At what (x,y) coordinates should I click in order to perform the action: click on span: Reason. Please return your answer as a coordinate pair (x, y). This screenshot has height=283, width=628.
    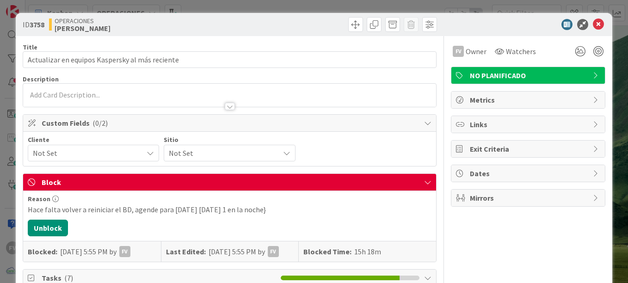
    Looking at the image, I should click on (39, 199).